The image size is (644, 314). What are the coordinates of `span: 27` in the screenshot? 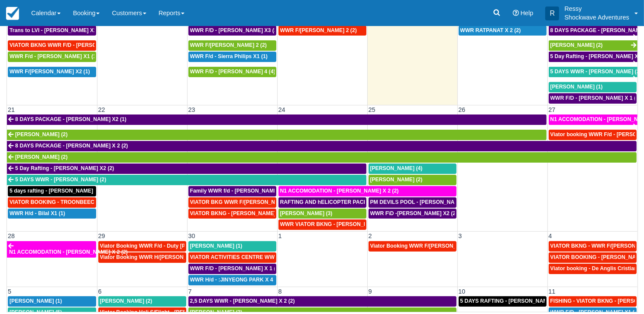 It's located at (552, 109).